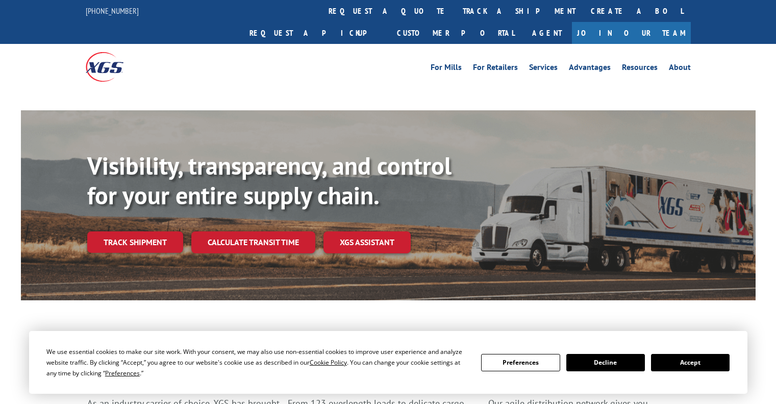  I want to click on a: Join Our Team, so click(631, 33).